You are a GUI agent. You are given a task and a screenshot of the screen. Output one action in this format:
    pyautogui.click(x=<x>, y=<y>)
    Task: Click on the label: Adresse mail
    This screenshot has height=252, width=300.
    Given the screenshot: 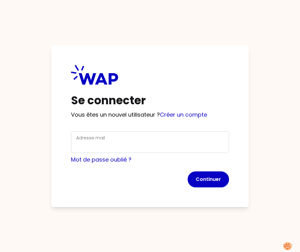 What is the action you would take?
    pyautogui.click(x=90, y=138)
    